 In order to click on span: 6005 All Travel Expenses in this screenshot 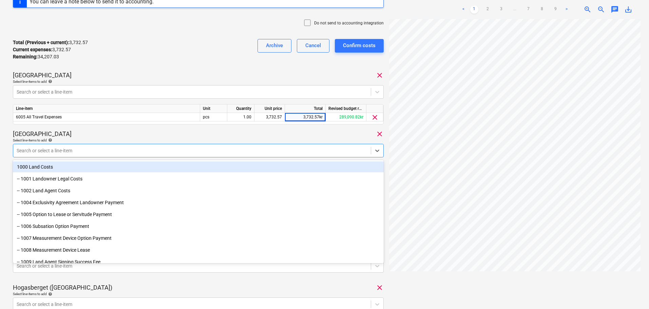, I will do `click(39, 117)`.